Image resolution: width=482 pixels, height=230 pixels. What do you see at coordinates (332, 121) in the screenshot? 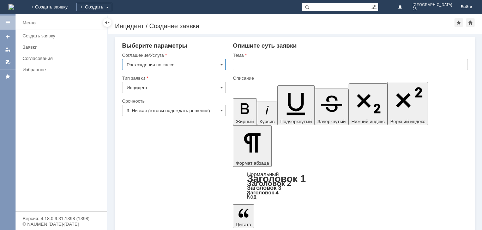
I see `span: Зачеркнутый` at bounding box center [332, 121].